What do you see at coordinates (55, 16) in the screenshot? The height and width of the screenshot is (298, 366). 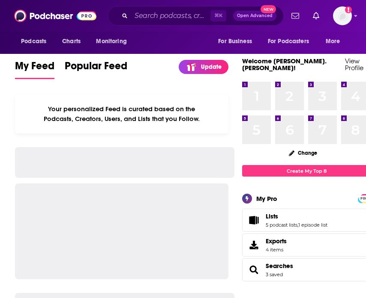 I see `a: Podchaser - Follow, Share and Rate Podcasts` at bounding box center [55, 16].